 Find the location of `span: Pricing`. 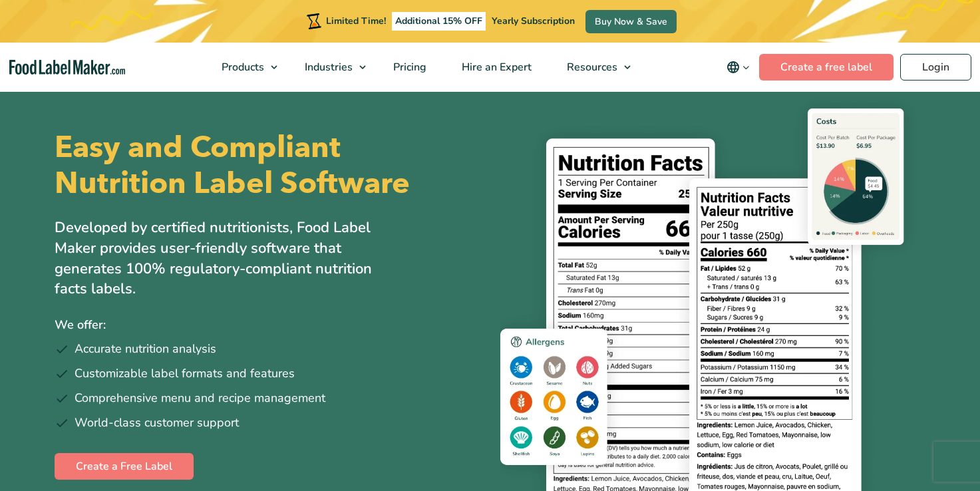

span: Pricing is located at coordinates (408, 67).